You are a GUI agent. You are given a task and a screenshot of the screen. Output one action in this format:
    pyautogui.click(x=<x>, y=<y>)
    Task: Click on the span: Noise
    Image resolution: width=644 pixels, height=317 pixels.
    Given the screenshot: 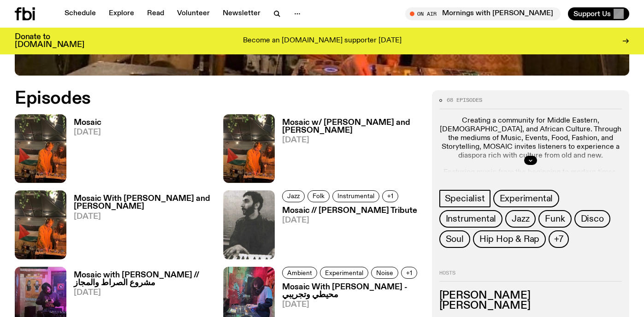 What is the action you would take?
    pyautogui.click(x=384, y=273)
    